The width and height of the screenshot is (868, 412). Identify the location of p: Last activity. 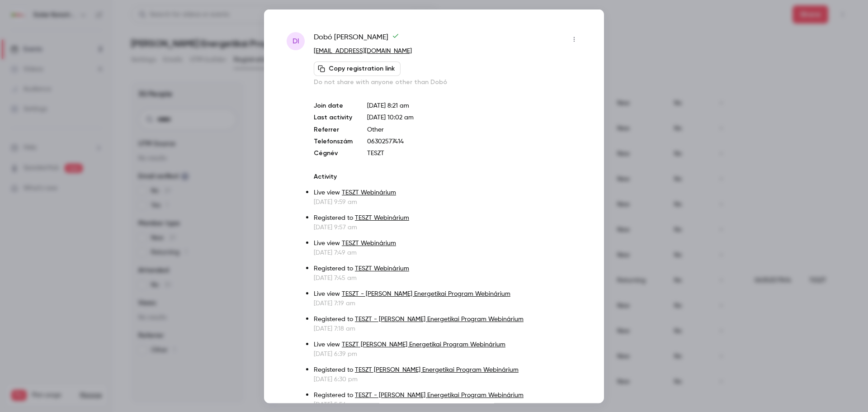
(333, 117).